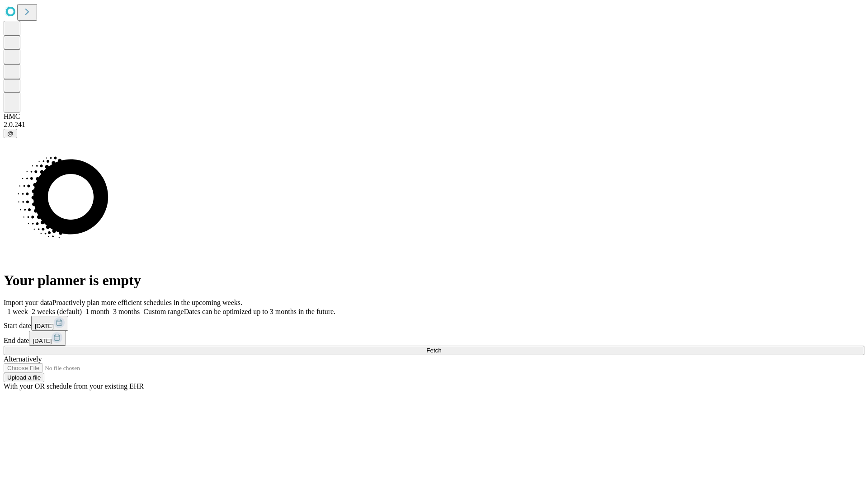 Image resolution: width=868 pixels, height=488 pixels. What do you see at coordinates (97, 312) in the screenshot?
I see `span: 1 month` at bounding box center [97, 312].